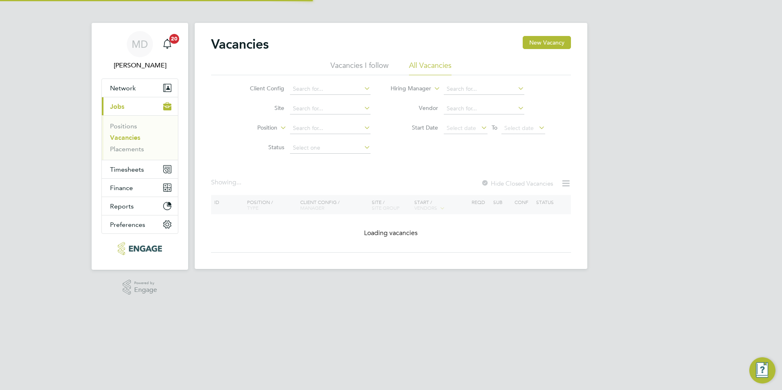 The image size is (782, 390). I want to click on span: 20, so click(174, 39).